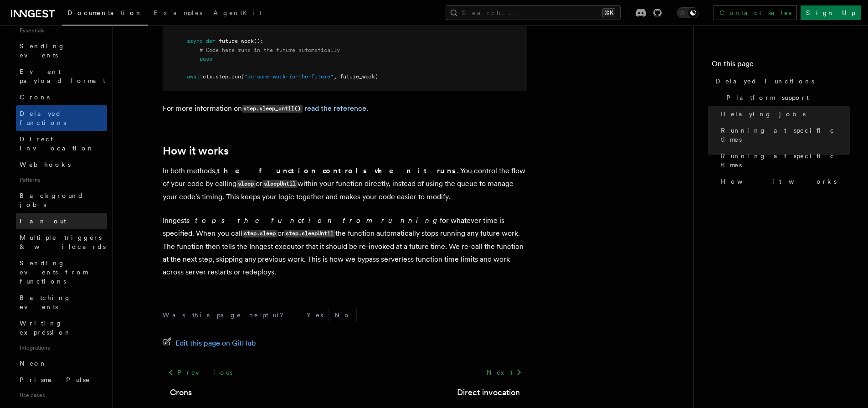 This screenshot has height=408, width=868. I want to click on kbd: ⌘K, so click(609, 13).